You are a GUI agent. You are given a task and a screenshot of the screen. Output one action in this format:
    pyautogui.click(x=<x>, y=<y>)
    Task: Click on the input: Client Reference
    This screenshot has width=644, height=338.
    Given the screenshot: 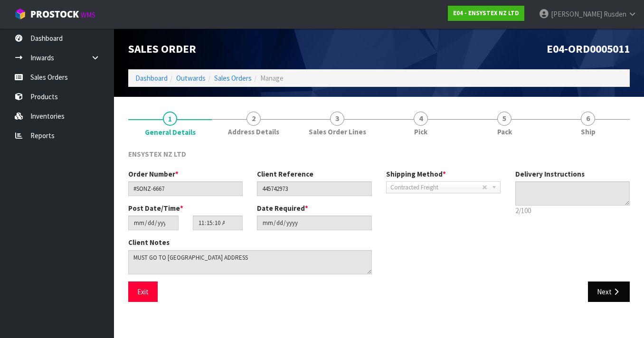 What is the action you would take?
    pyautogui.click(x=314, y=189)
    